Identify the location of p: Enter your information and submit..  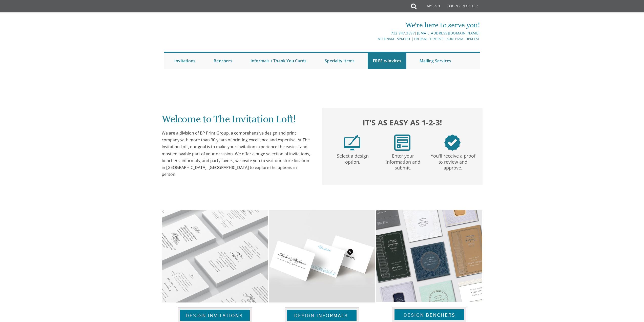
(403, 161).